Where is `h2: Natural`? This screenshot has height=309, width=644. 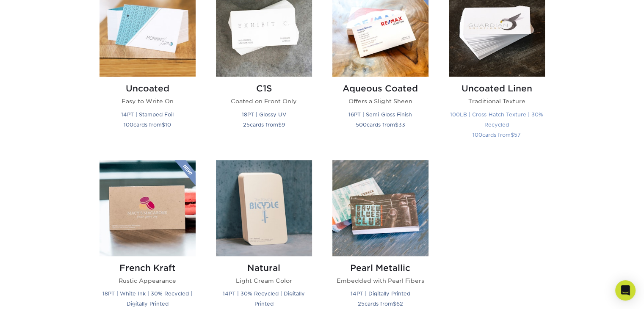 h2: Natural is located at coordinates (264, 268).